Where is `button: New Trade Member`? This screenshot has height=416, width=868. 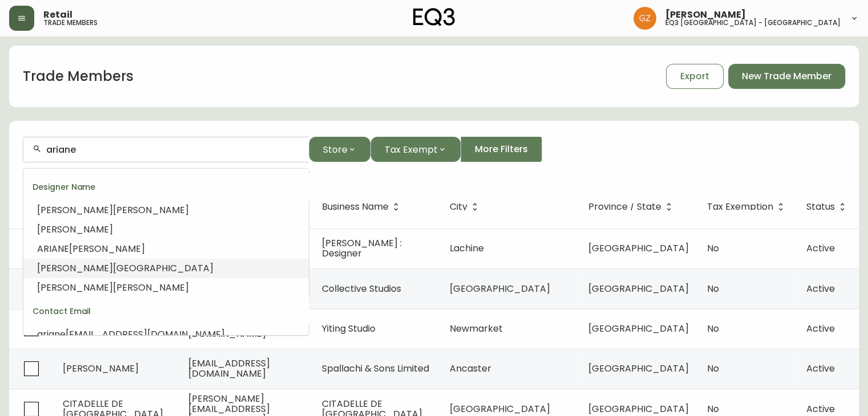 button: New Trade Member is located at coordinates (787, 76).